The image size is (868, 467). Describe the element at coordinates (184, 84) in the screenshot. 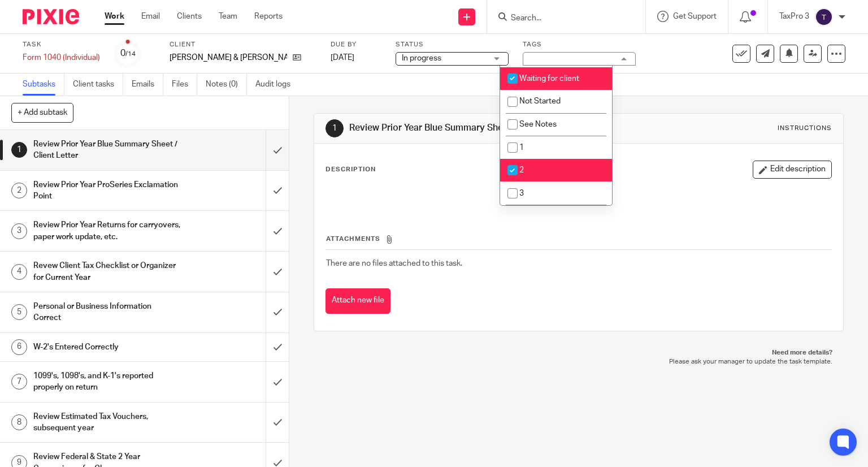

I see `a: Files` at that location.